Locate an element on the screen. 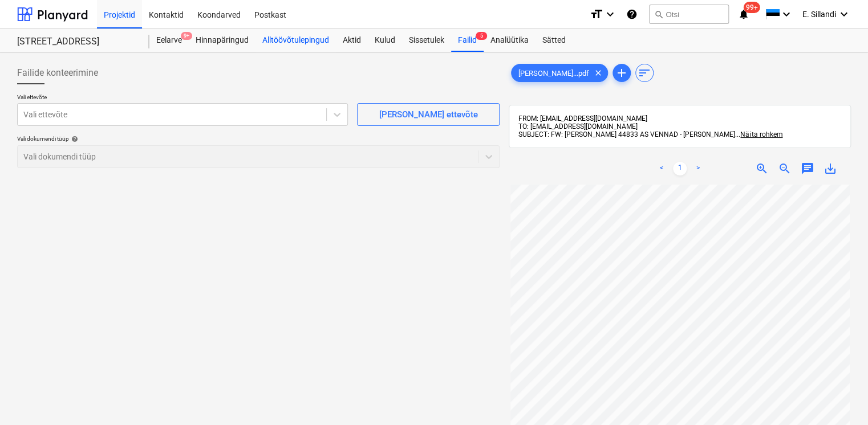  span: chat is located at coordinates (808, 169).